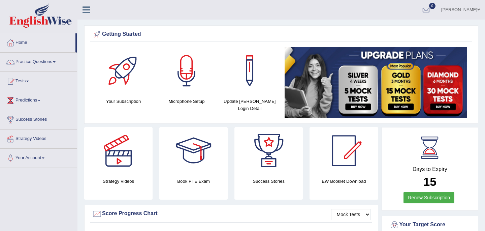 Image resolution: width=485 pixels, height=231 pixels. What do you see at coordinates (39, 80) in the screenshot?
I see `a: Tests` at bounding box center [39, 80].